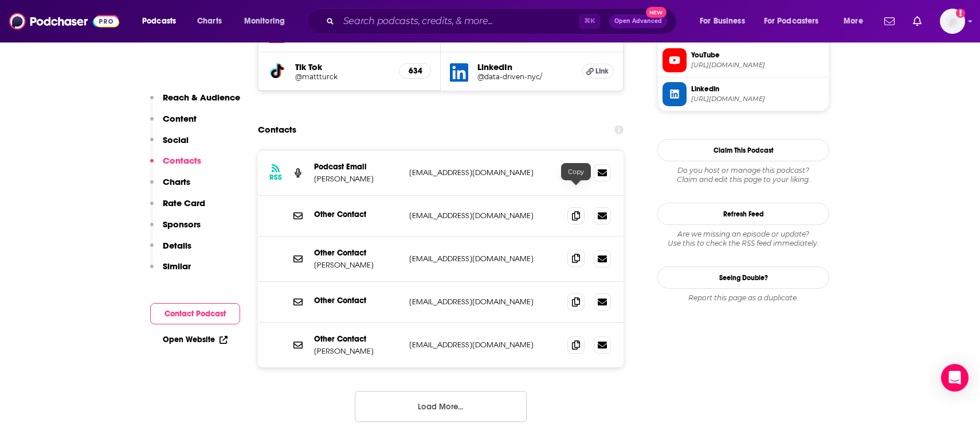 This screenshot has width=980, height=426. I want to click on span: Logged in as saraatspark, so click(953, 21).